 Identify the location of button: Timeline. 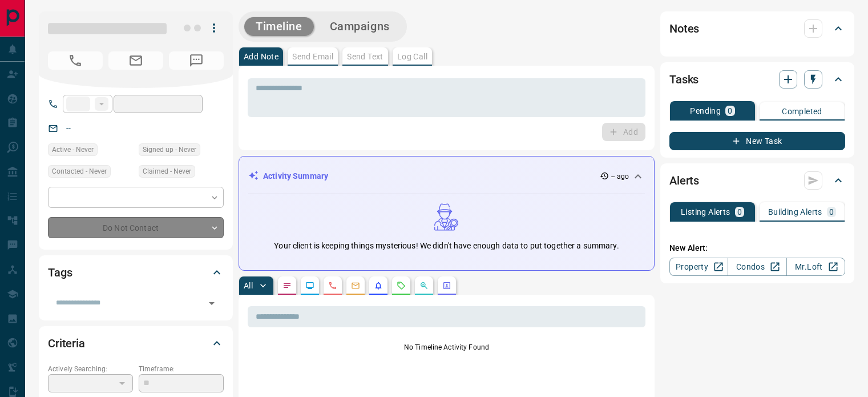
(279, 27).